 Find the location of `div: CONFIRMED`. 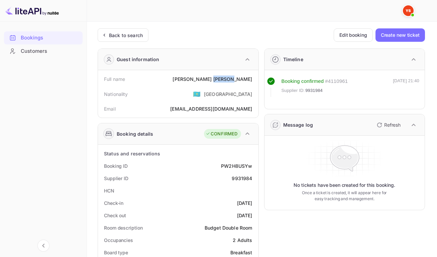

div: CONFIRMED is located at coordinates (222, 134).